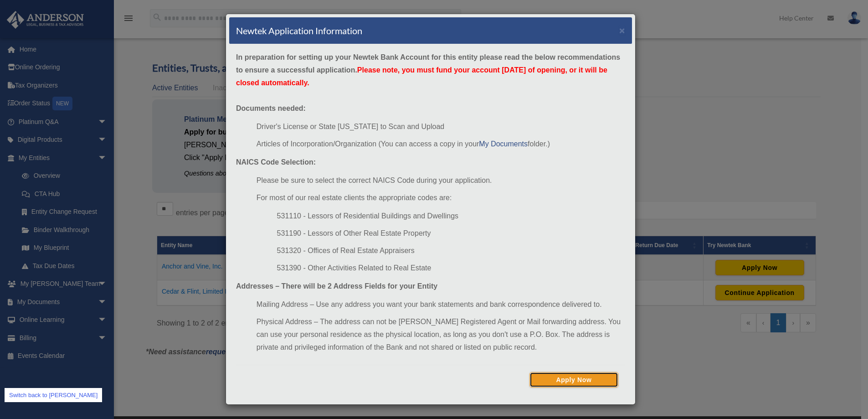 This screenshot has width=868, height=419. I want to click on button: Apply Now, so click(574, 380).